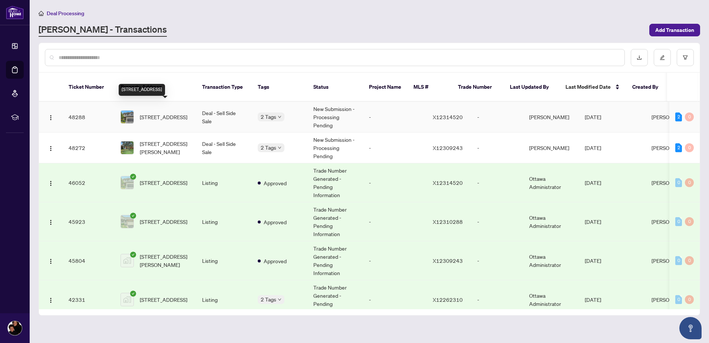 The height and width of the screenshot is (343, 709). Describe the element at coordinates (588, 87) in the screenshot. I see `span: Last Modified Date` at that location.